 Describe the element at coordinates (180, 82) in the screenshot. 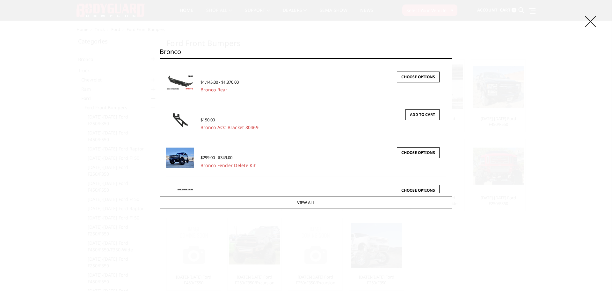

I see `a: Bronco Rear Shown with optional bolt-on end caps` at that location.